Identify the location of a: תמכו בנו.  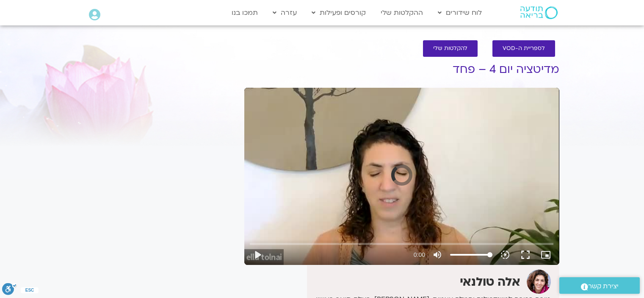
(245, 13).